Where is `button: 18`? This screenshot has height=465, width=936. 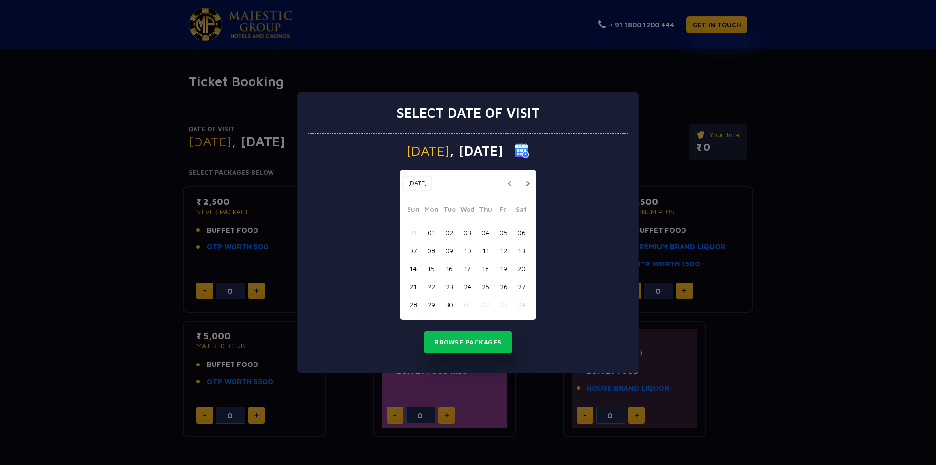 button: 18 is located at coordinates (485, 268).